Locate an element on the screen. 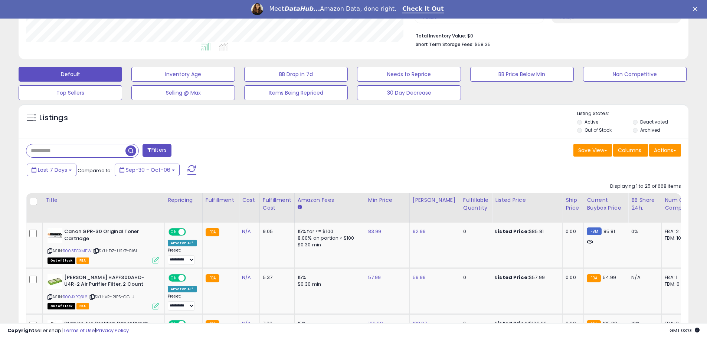 This screenshot has height=338, width=707. div: Close is located at coordinates (697, 9).